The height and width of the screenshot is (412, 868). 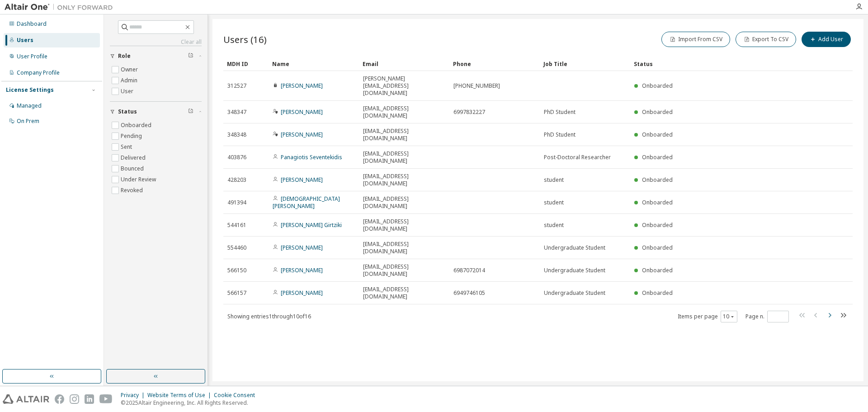 I want to click on div: License Settings, so click(x=30, y=90).